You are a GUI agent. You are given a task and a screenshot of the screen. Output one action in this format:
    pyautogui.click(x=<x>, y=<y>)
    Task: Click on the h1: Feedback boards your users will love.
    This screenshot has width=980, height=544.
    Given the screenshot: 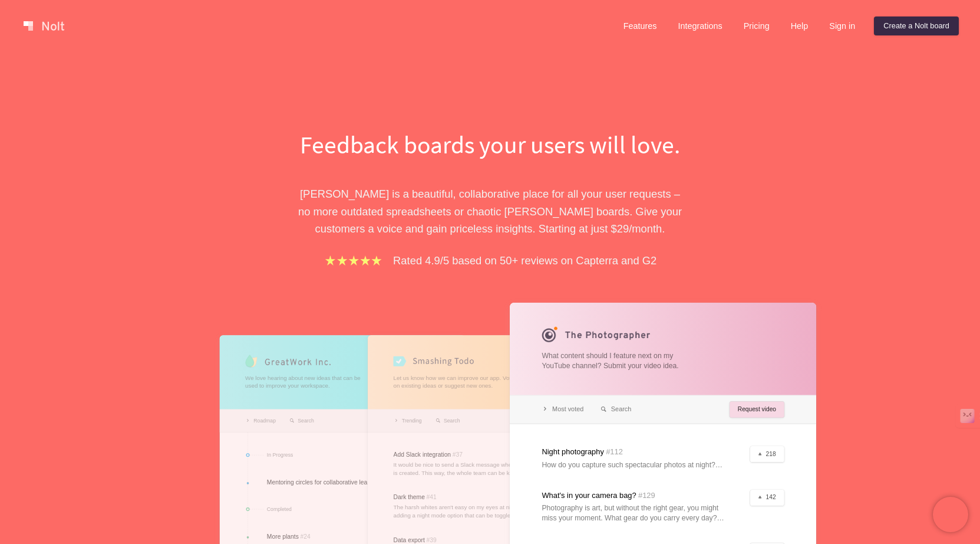 What is the action you would take?
    pyautogui.click(x=490, y=144)
    